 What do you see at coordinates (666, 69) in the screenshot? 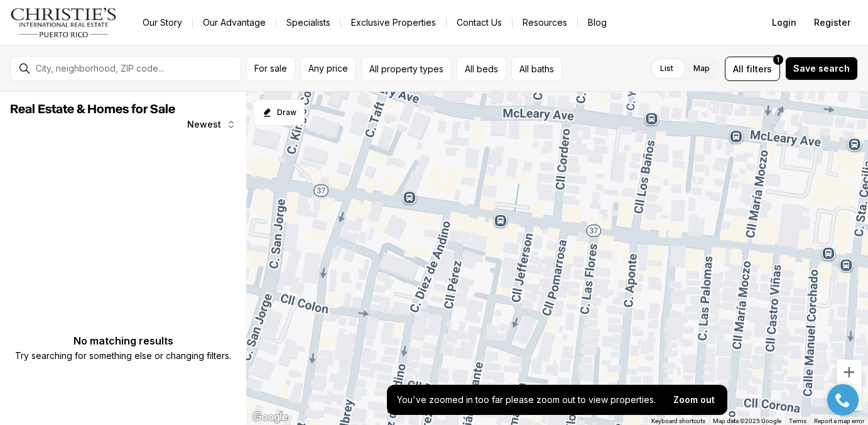
I see `label: List` at bounding box center [666, 69].